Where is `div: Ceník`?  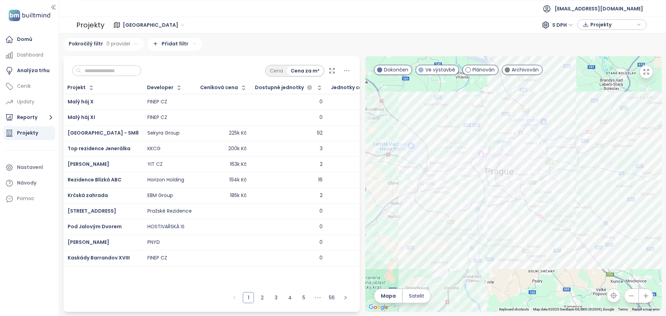
div: Ceník is located at coordinates (24, 86).